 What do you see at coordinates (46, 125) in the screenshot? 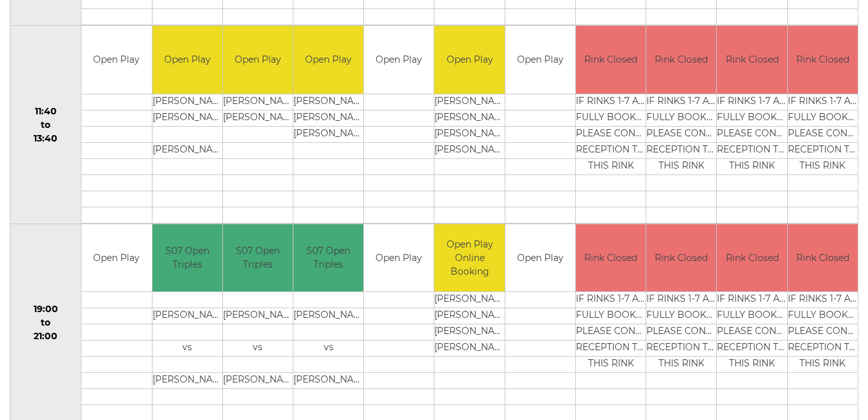
I see `td: 11:40 to 13:40` at bounding box center [46, 125].